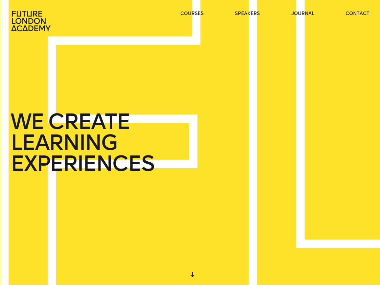 The image size is (380, 285). Describe the element at coordinates (64, 143) in the screenshot. I see `span: LEARNING` at that location.